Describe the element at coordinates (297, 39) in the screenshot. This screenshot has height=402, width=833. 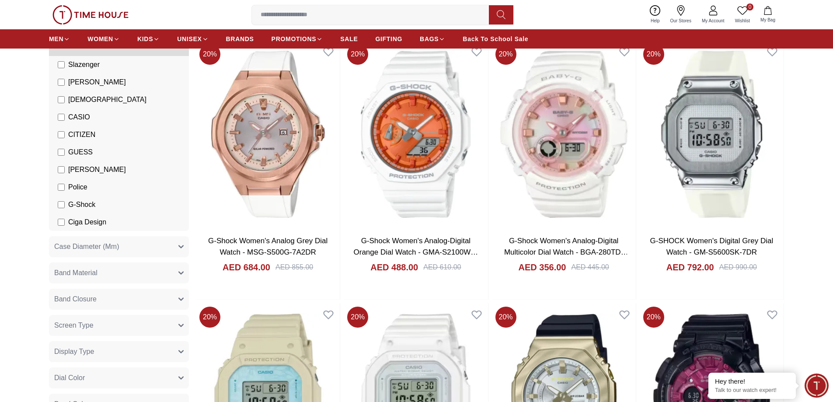
I see `a: PROMOTIONS` at that location.